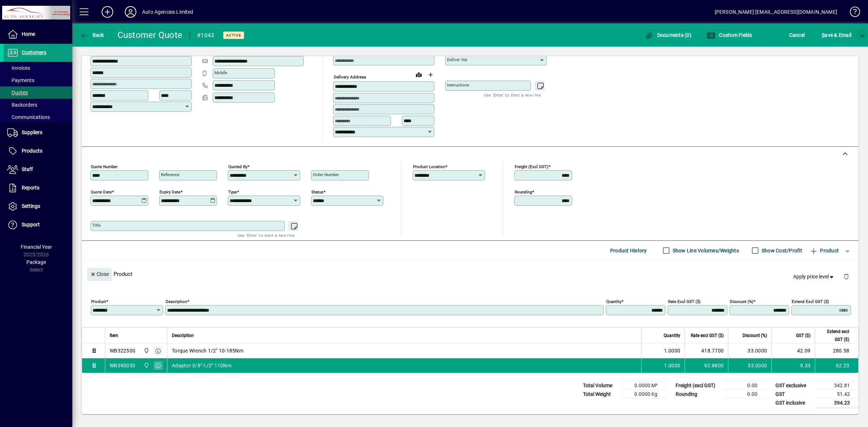 The width and height of the screenshot is (868, 427). I want to click on div: 92.8800, so click(707, 366).